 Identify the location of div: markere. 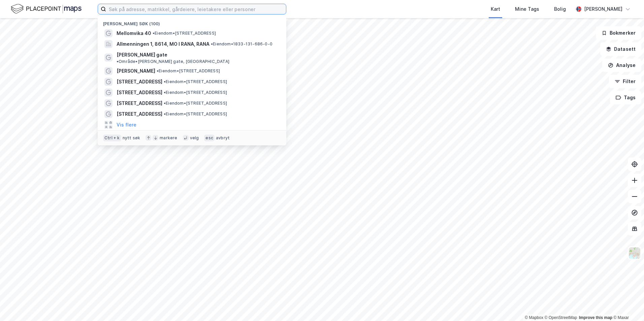
(168, 139).